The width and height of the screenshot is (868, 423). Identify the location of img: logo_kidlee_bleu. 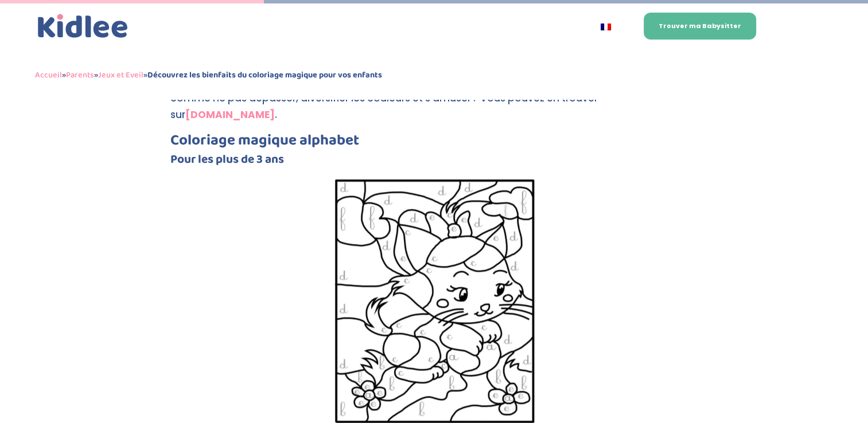
(83, 27).